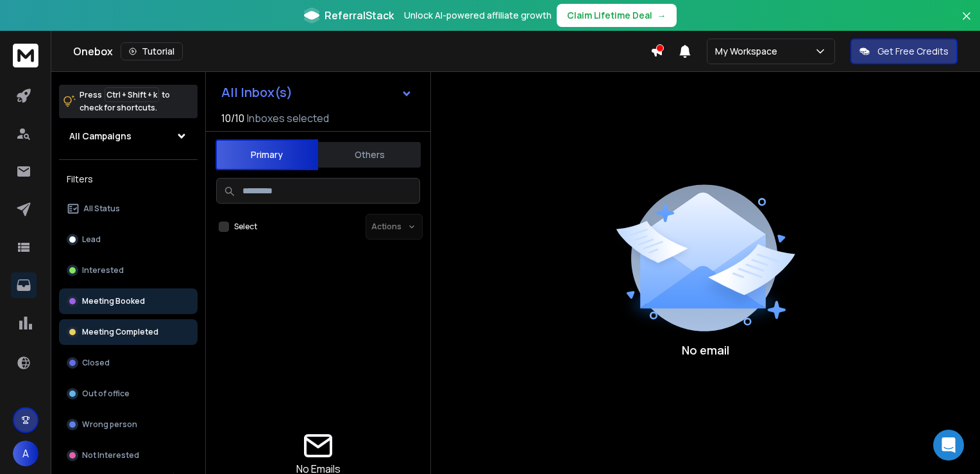  Describe the element at coordinates (129, 301) in the screenshot. I see `button: Meeting Booked` at that location.